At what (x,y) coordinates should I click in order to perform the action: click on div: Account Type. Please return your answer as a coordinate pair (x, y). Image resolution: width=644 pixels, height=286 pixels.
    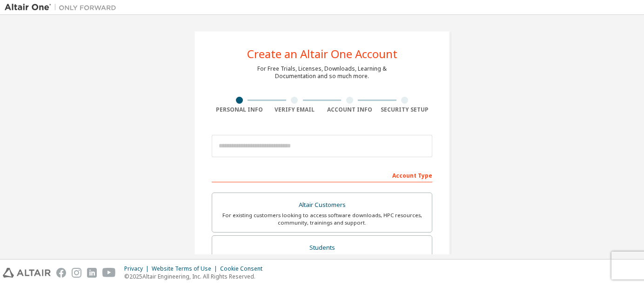
    Looking at the image, I should click on (322, 175).